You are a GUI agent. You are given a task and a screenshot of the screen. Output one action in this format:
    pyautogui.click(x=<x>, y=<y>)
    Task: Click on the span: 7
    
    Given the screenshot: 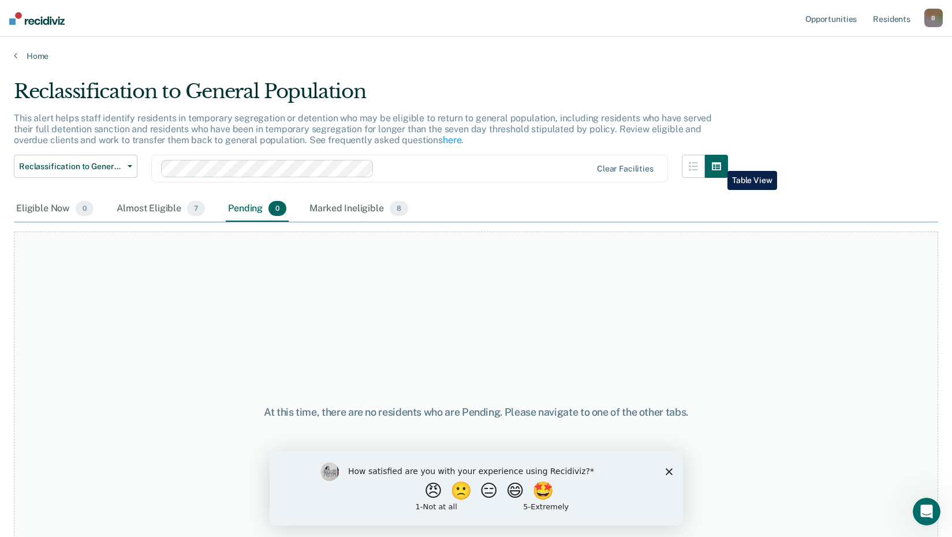 What is the action you would take?
    pyautogui.click(x=196, y=209)
    